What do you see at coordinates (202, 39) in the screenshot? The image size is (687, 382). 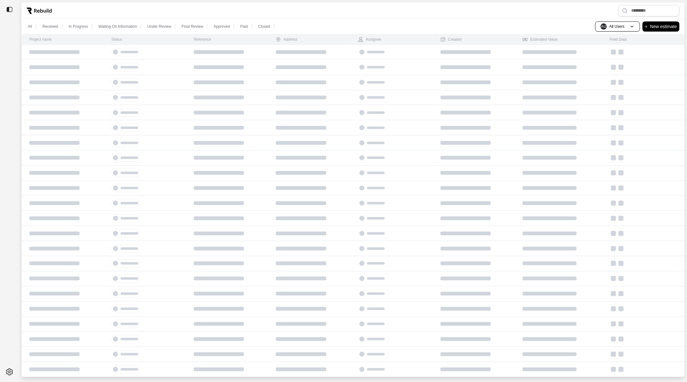 I see `div: Reference` at bounding box center [202, 39].